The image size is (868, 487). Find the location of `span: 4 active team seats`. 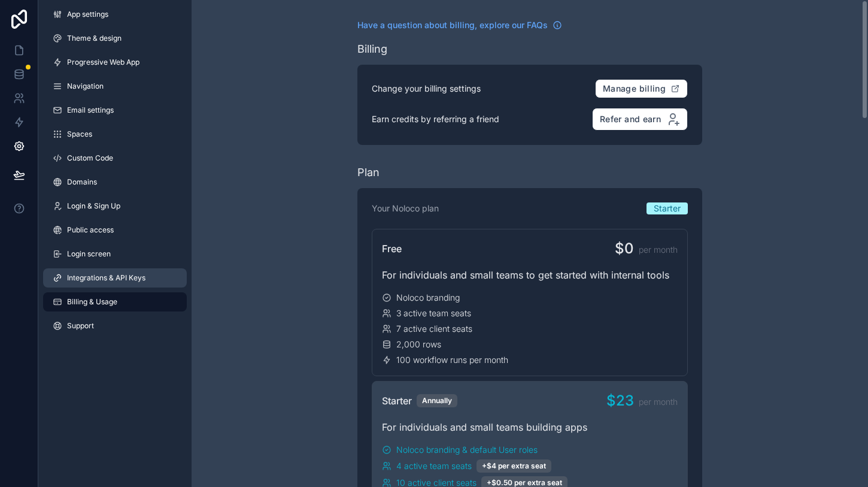

span: 4 active team seats is located at coordinates (434, 466).